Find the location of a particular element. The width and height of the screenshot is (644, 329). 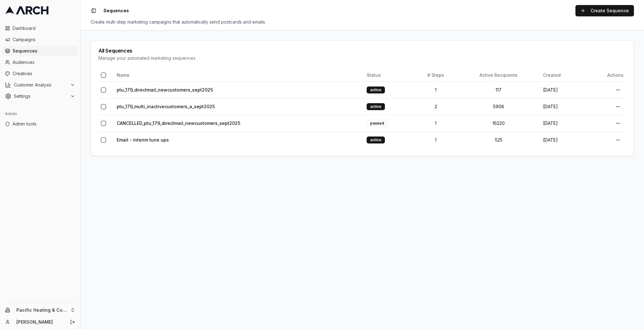

div: All Sequences is located at coordinates (362, 50).